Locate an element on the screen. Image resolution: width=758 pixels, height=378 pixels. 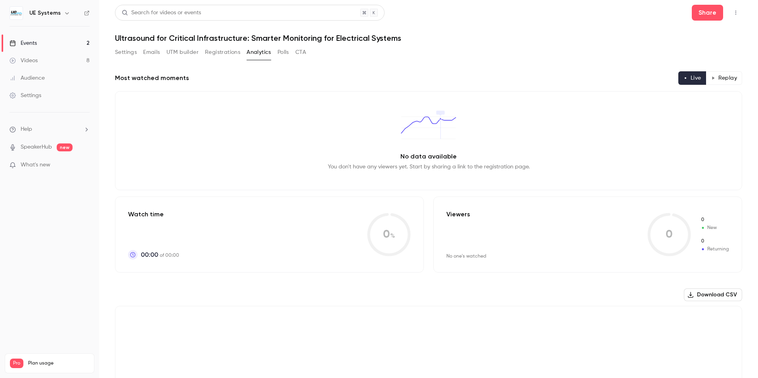
p: Watch time is located at coordinates (153, 215).